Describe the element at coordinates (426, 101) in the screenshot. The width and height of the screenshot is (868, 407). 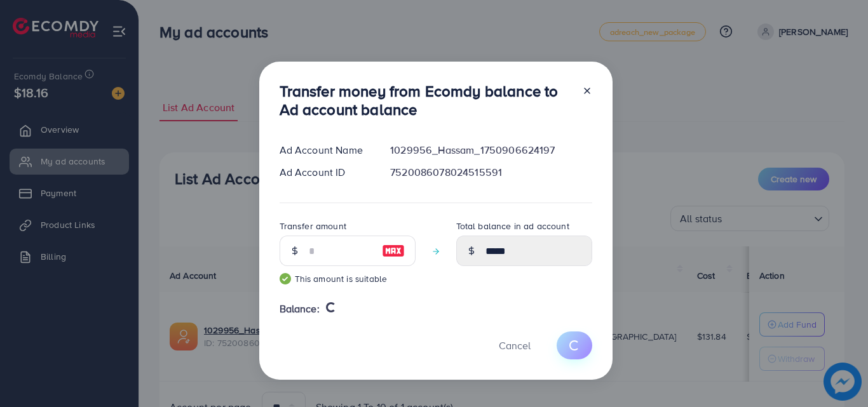
I see `h3: Transfer money from Ecomdy balance to Ad account balance` at that location.